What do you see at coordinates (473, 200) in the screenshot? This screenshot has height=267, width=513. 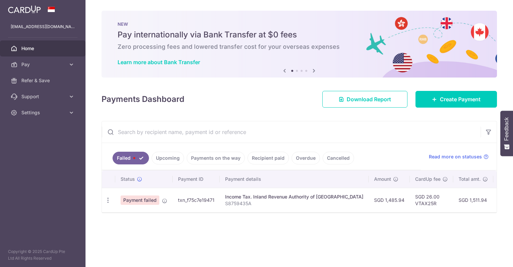 I see `td: SGD 1,511.94` at bounding box center [473, 200].